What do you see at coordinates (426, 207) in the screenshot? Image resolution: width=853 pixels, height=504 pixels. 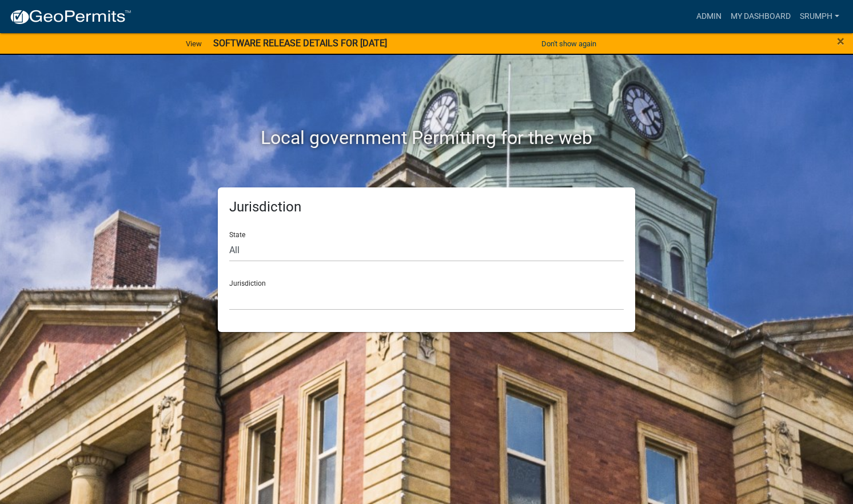 I see `h5: Jurisdiction` at bounding box center [426, 207].